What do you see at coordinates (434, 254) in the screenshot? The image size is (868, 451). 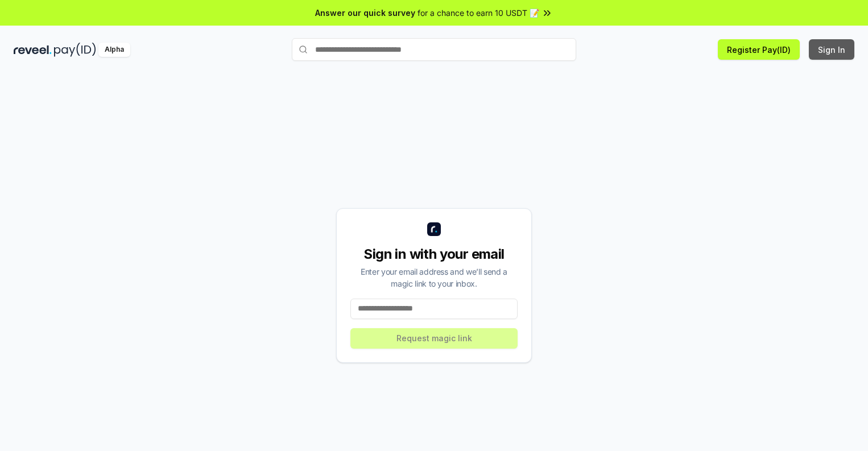 I see `div: Sign in with your email` at bounding box center [434, 254].